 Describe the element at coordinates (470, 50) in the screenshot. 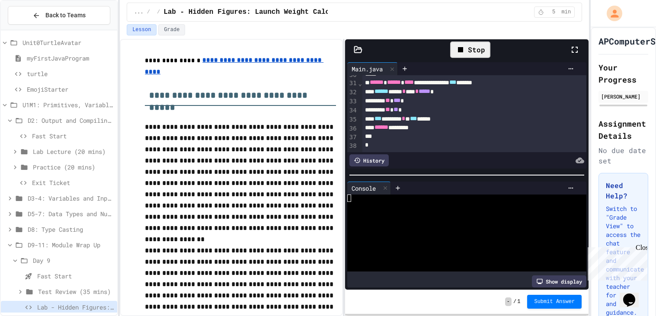

I see `div: Stop` at that location.